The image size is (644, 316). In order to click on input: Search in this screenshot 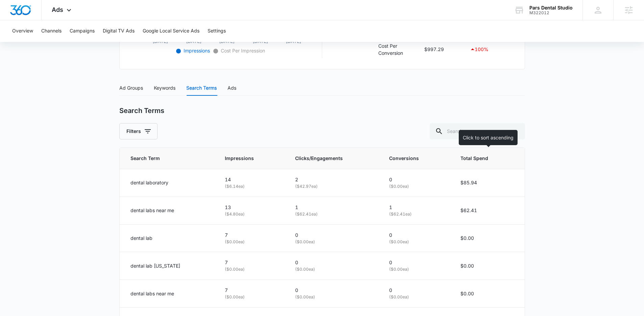, I will do `click(477, 131)`.